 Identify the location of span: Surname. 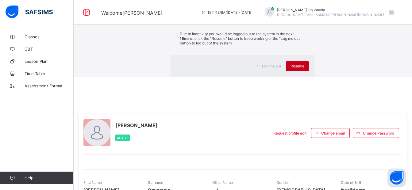
(155, 182).